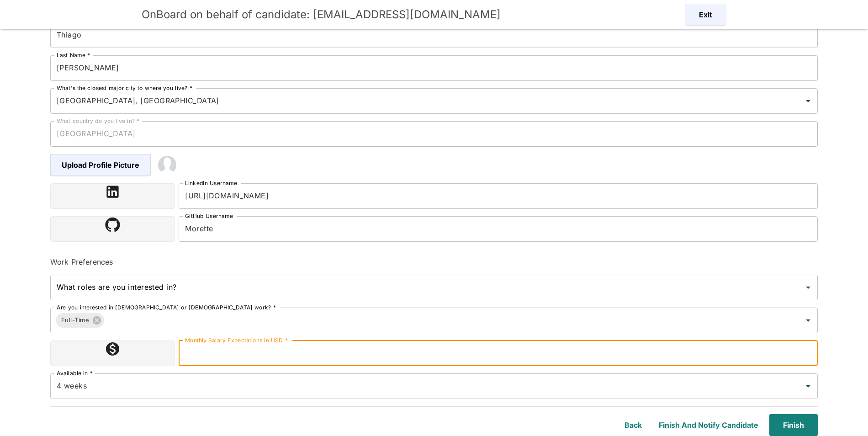 This screenshot has width=868, height=436. What do you see at coordinates (634, 425) in the screenshot?
I see `button: Back` at bounding box center [634, 425].